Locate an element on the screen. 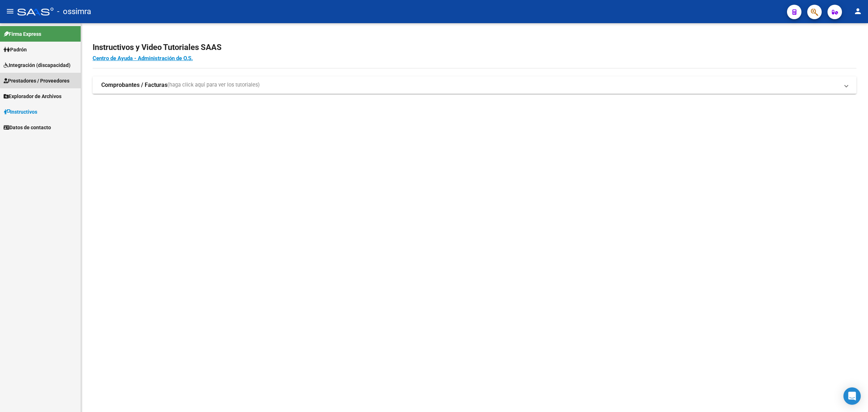 The height and width of the screenshot is (412, 868). a: Centro de Ayuda - Administración de O.S. is located at coordinates (143, 58).